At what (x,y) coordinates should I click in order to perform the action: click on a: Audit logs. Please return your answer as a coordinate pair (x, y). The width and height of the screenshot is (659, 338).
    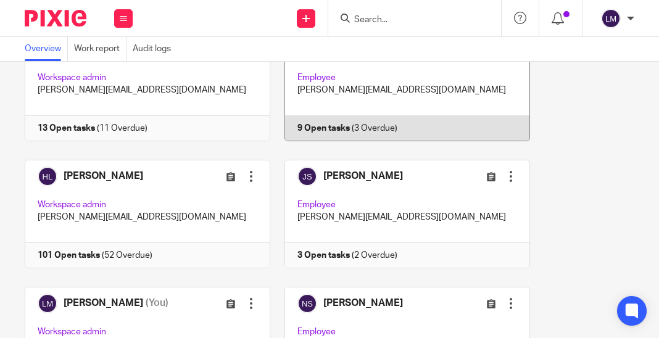
    Looking at the image, I should click on (155, 49).